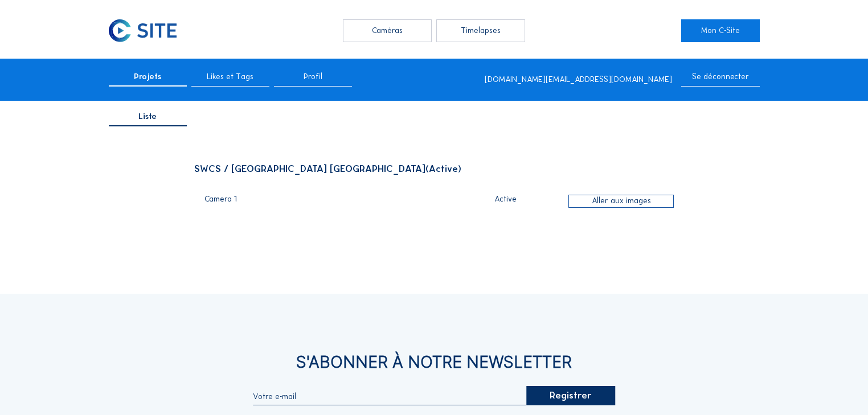 The width and height of the screenshot is (868, 415). What do you see at coordinates (387, 31) in the screenshot?
I see `div: Caméras` at bounding box center [387, 31].